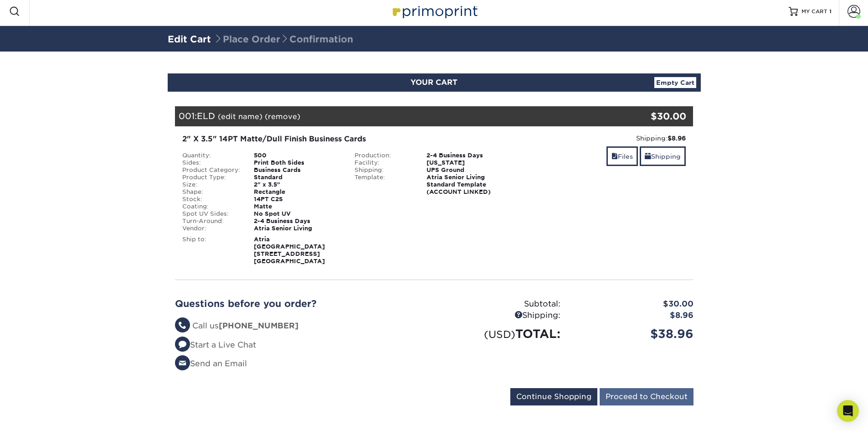  I want to click on small: (USD), so click(499, 334).